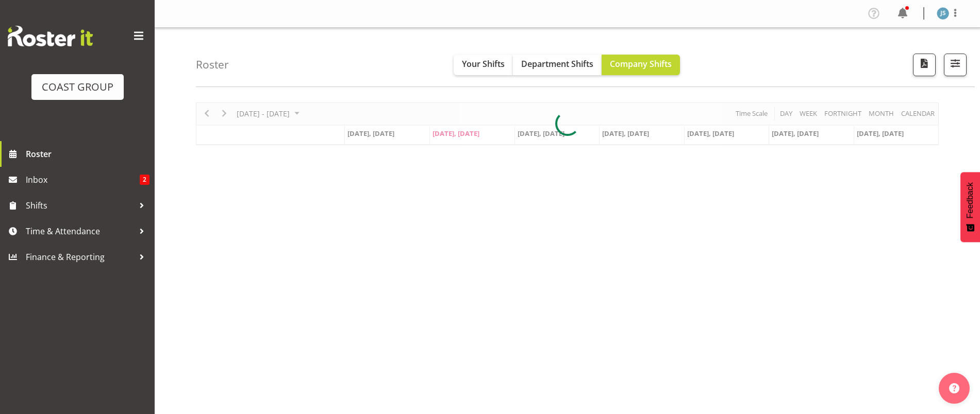  What do you see at coordinates (557, 64) in the screenshot?
I see `span: Department Shifts` at bounding box center [557, 64].